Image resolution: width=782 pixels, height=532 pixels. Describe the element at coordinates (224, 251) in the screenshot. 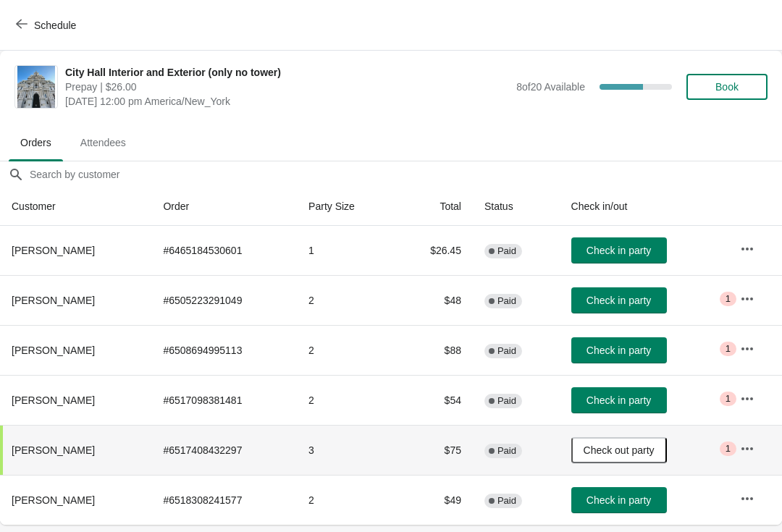

I see `td: # 6465184530601` at that location.